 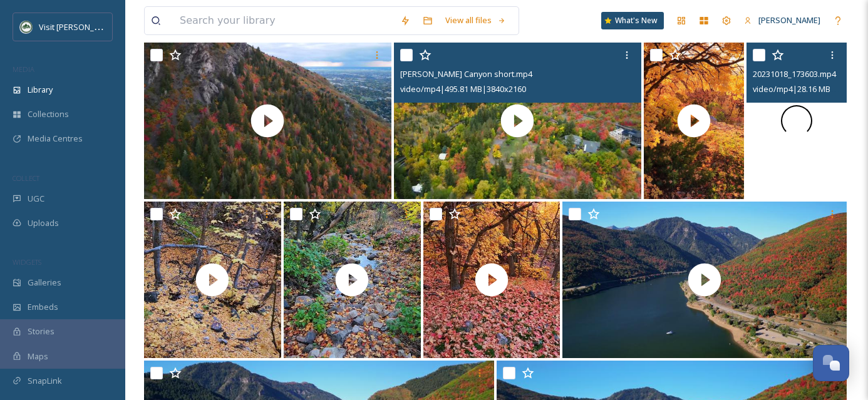 I want to click on span: Library, so click(x=40, y=89).